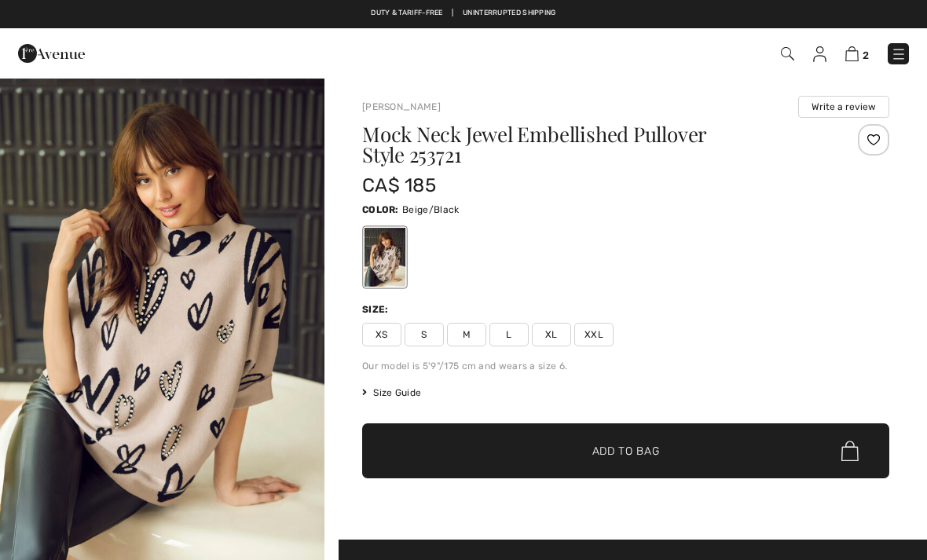  I want to click on h1: Mock Neck Jewel Embellished Pullover Style 253721, so click(581, 144).